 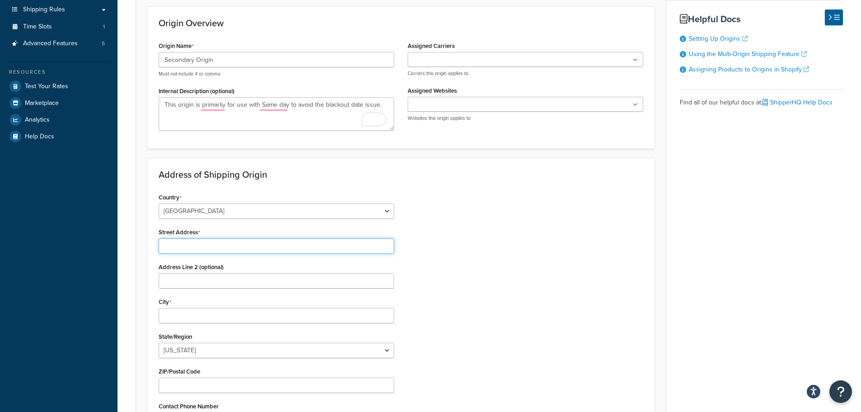 What do you see at coordinates (165, 302) in the screenshot?
I see `label: City` at bounding box center [165, 302].